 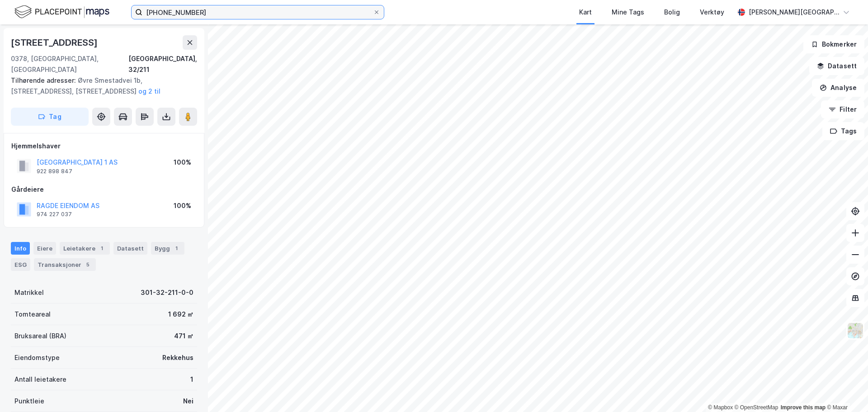 What do you see at coordinates (104, 190) in the screenshot?
I see `div: Gårdeiere` at bounding box center [104, 190].